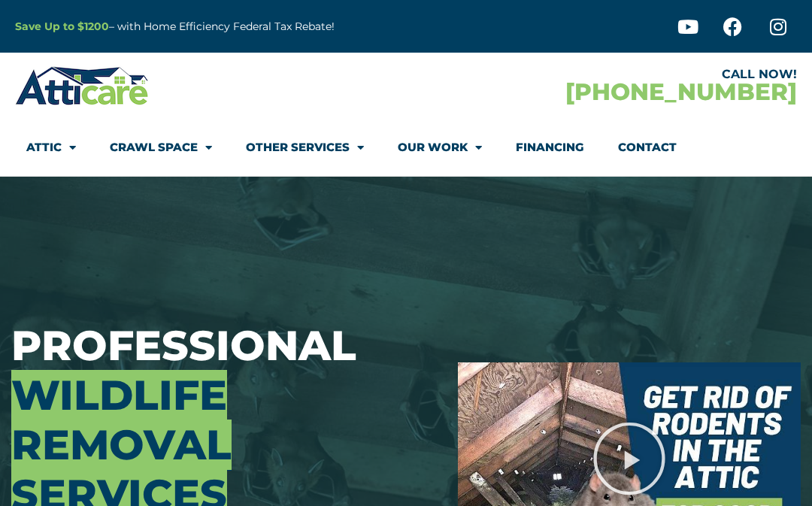 Image resolution: width=812 pixels, height=506 pixels. I want to click on div: Play Video, so click(629, 459).